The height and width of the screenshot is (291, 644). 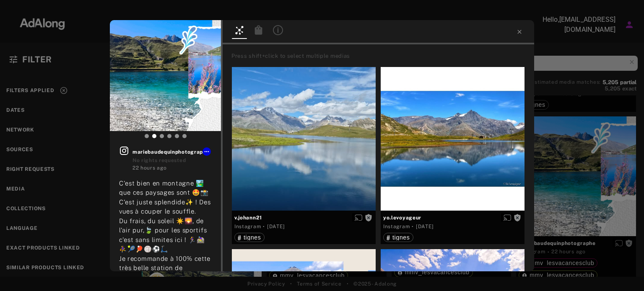 What do you see at coordinates (149, 168) in the screenshot?
I see `time: 2025-08-24T16:24:00.000Z` at bounding box center [149, 168].